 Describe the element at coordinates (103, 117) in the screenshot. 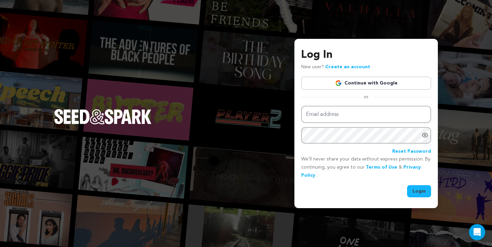

I see `img: Seed&Spark Logo` at that location.